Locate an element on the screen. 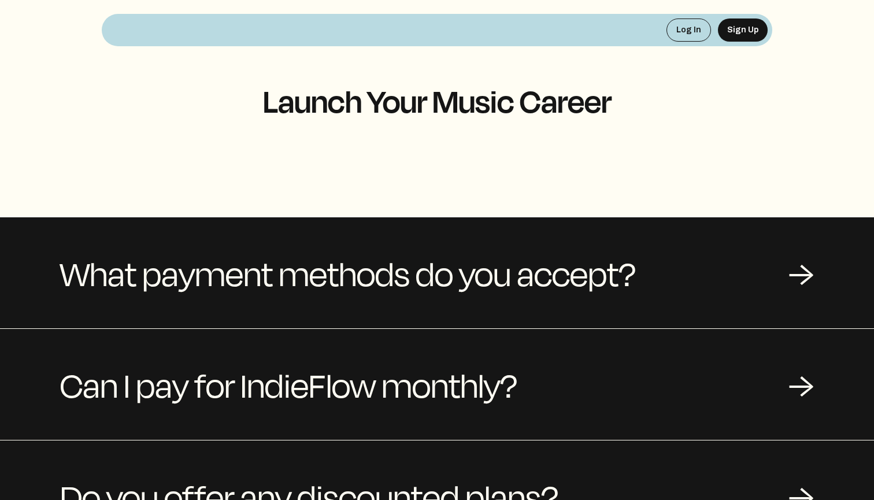 The height and width of the screenshot is (500, 874). button: Log In is located at coordinates (689, 30).